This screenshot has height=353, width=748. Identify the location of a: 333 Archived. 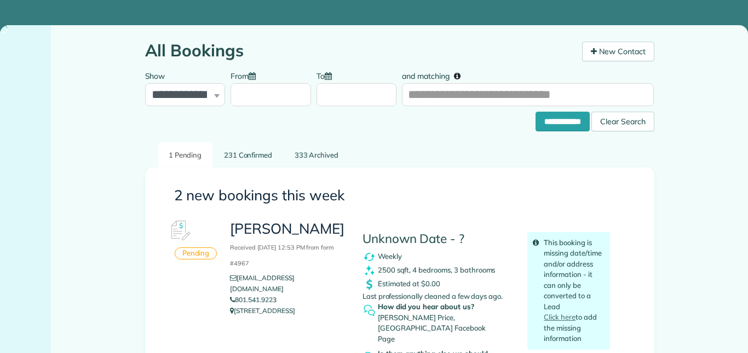
(316, 155).